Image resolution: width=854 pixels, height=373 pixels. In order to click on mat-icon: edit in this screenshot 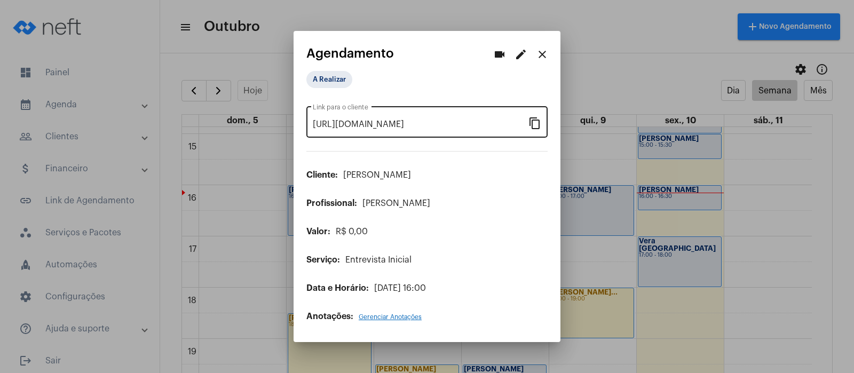, I will do `click(521, 54)`.